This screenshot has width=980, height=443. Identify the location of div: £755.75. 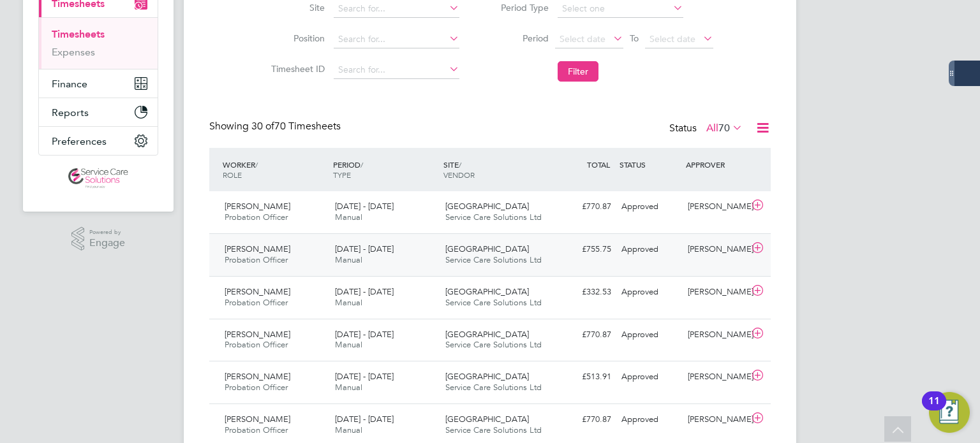
(583, 249).